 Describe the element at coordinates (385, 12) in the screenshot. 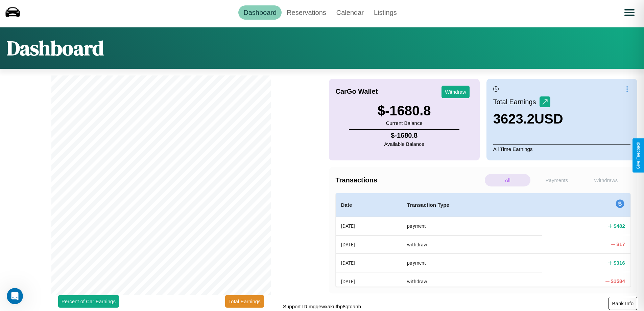

I see `a: Listings` at that location.